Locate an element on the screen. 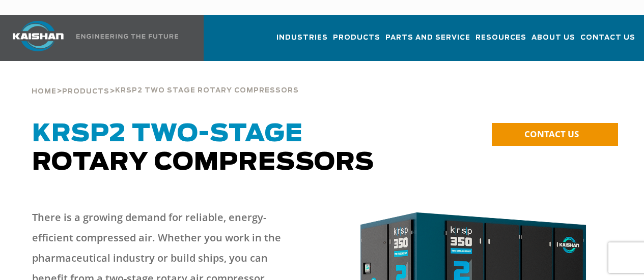  a: Parts and Service is located at coordinates (428, 42).